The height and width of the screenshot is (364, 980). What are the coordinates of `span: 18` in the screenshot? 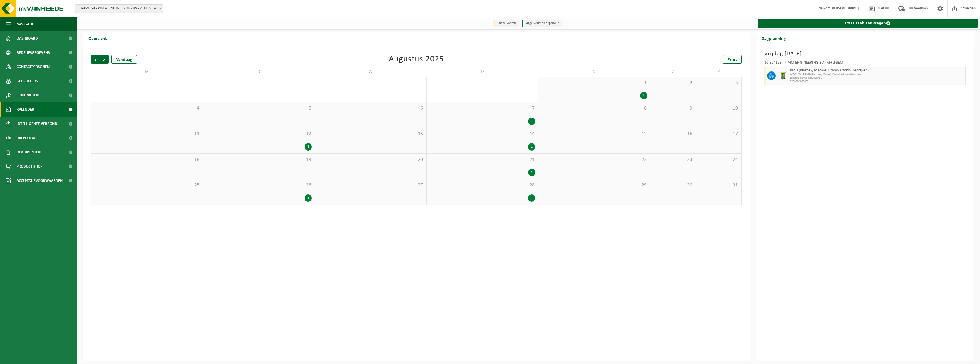 It's located at (147, 160).